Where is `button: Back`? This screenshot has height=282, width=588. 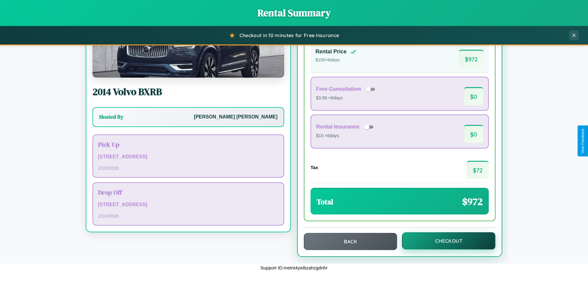 button: Back is located at coordinates (350, 241).